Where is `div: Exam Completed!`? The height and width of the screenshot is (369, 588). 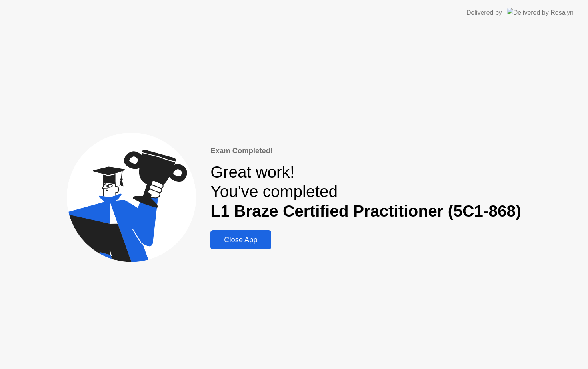 div: Exam Completed! is located at coordinates (365, 151).